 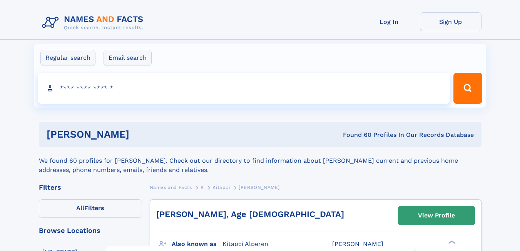 What do you see at coordinates (221, 187) in the screenshot?
I see `a: Kitapci` at bounding box center [221, 187].